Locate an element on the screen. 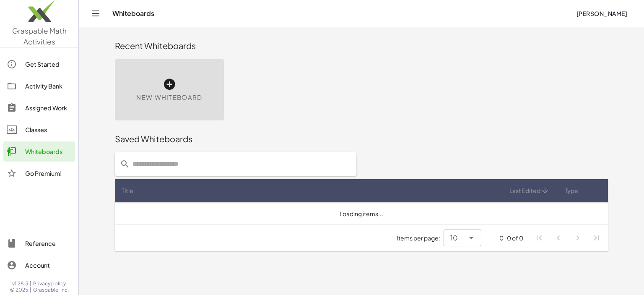 This screenshot has height=295, width=644. div: Account is located at coordinates (48, 265).